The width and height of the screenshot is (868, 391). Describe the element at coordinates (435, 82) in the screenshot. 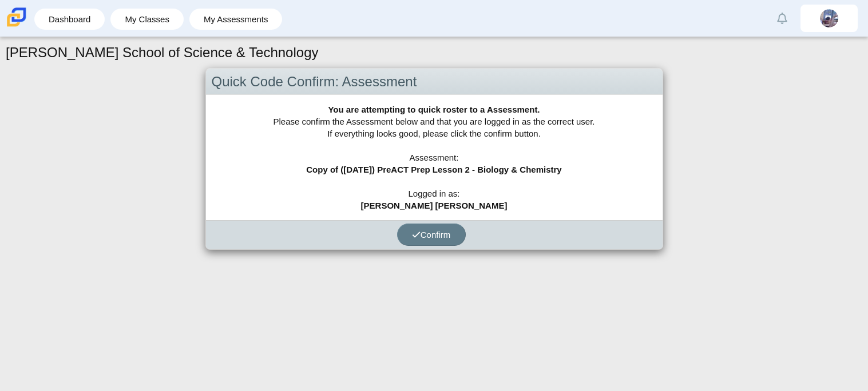

I see `div: Quick Code Confirm: Assessment` at that location.